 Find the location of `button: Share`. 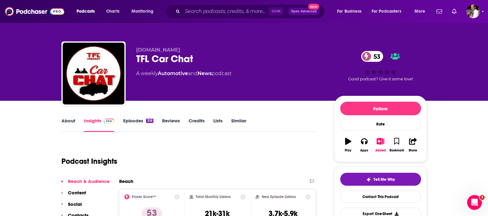

button: Share is located at coordinates (413, 145).